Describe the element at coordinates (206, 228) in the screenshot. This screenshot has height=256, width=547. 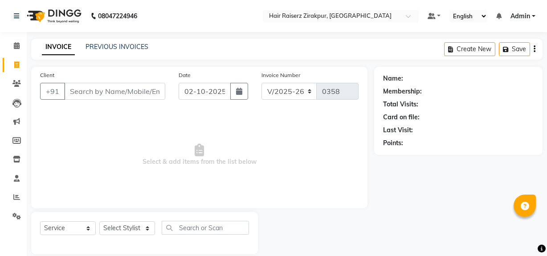
I see `input: Search or Scan` at that location.